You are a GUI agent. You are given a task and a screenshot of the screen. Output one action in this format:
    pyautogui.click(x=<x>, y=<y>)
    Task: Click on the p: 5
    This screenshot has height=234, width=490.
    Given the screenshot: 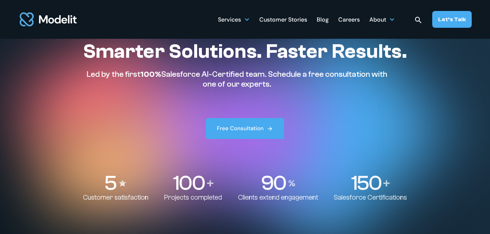 What is the action you would take?
    pyautogui.click(x=110, y=183)
    